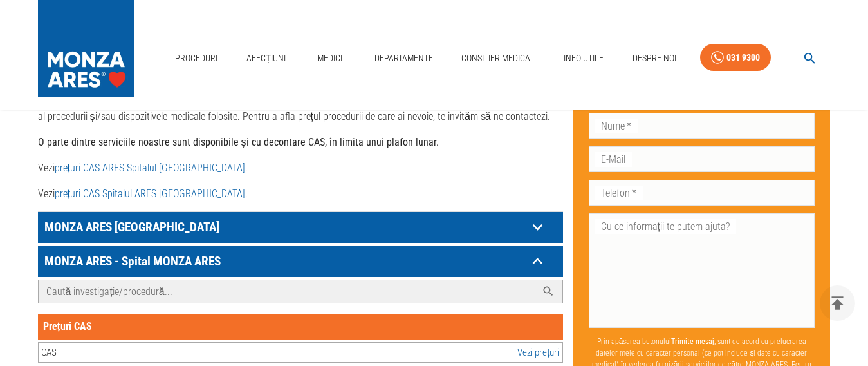  Describe the element at coordinates (837, 303) in the screenshot. I see `button: delete` at that location.